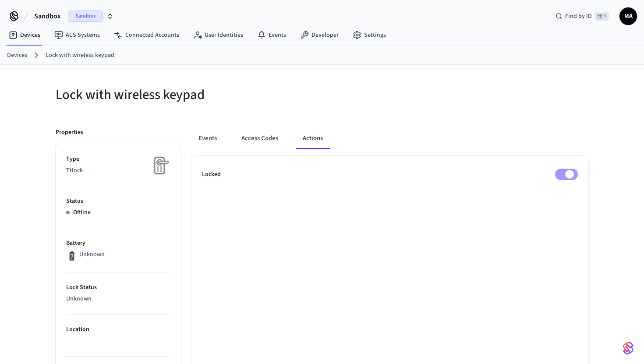  What do you see at coordinates (208, 138) in the screenshot?
I see `button: Events` at bounding box center [208, 138].